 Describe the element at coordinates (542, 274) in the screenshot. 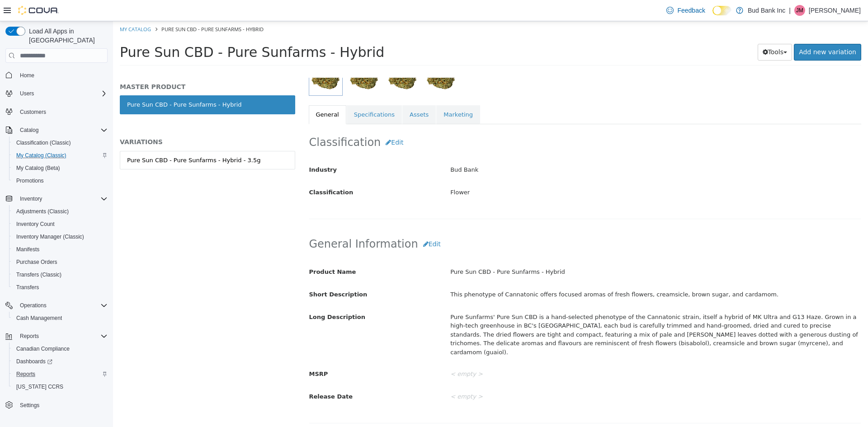

I see `div: This phenotype of Cannatonic offers focused aromas of fresh flowers, creamsicle, brown sugar, and...` at that location.